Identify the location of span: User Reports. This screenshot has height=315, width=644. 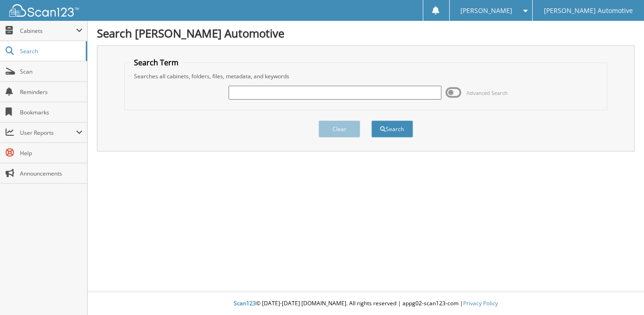
(48, 133).